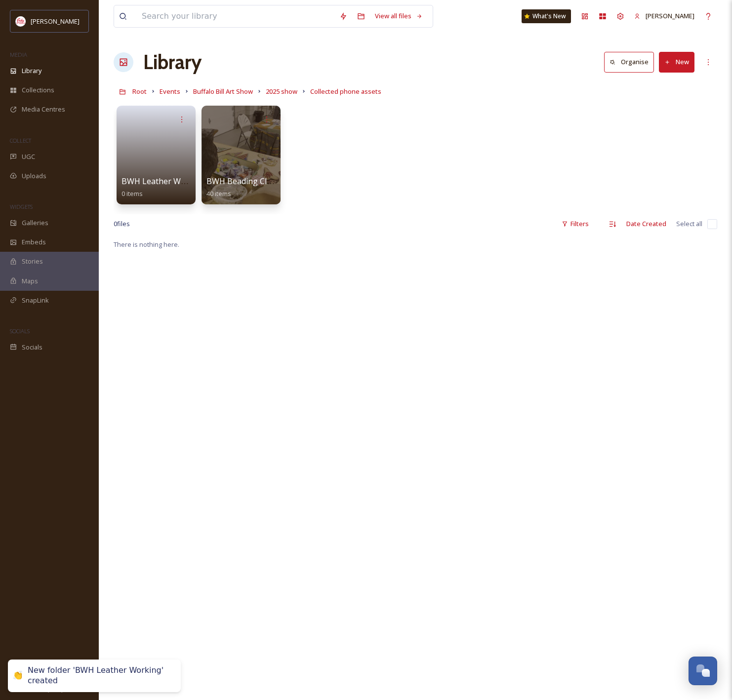 Image resolution: width=732 pixels, height=700 pixels. Describe the element at coordinates (173, 62) in the screenshot. I see `a: Library` at that location.